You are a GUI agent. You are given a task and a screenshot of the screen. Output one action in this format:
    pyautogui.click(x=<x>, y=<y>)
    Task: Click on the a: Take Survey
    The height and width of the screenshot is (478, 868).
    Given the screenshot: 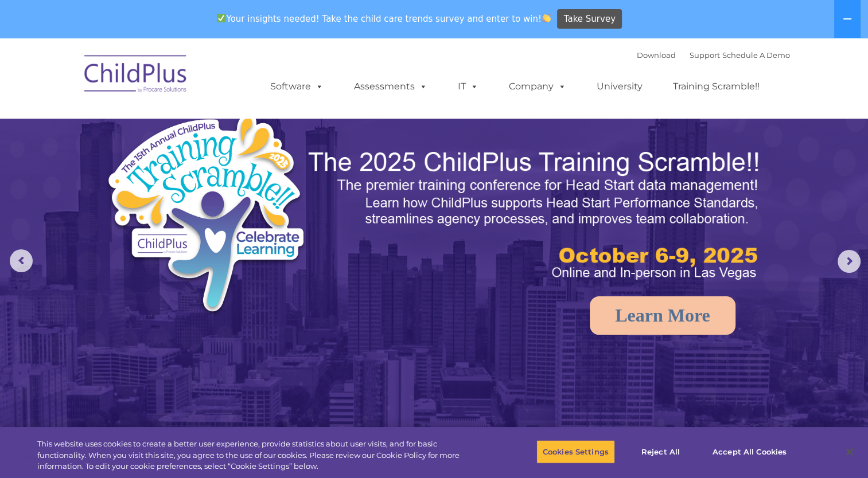 What is the action you would take?
    pyautogui.click(x=589, y=19)
    